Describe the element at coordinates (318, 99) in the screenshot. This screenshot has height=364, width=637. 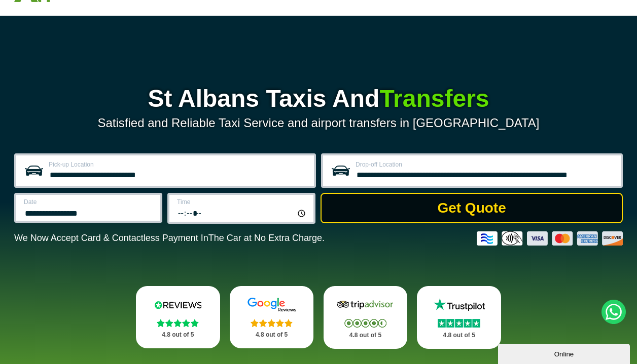
I see `h1: St Albans Taxis And` at that location.